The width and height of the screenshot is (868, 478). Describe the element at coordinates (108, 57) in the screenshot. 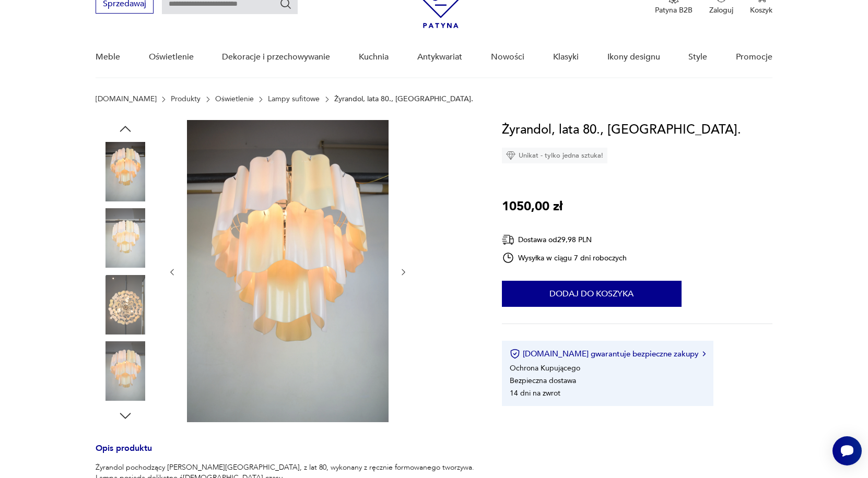

I see `a: Meble` at that location.